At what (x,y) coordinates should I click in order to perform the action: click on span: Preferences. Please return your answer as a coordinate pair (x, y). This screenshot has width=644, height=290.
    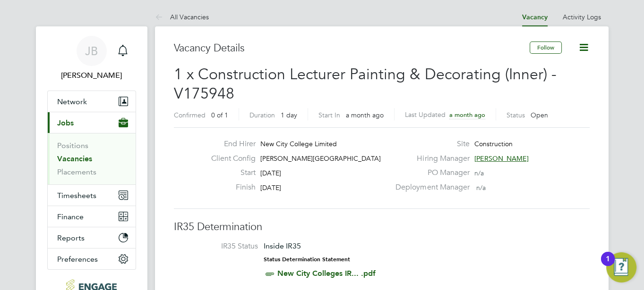
    Looking at the image, I should click on (78, 259).